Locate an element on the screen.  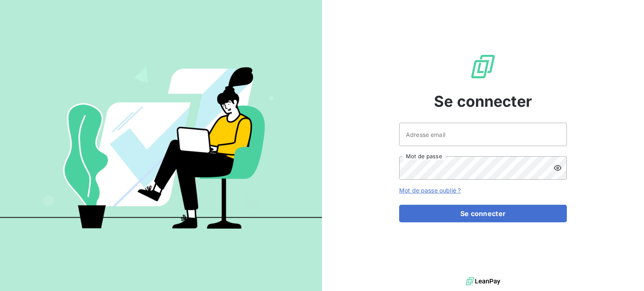
span: Se connecter is located at coordinates (483, 101).